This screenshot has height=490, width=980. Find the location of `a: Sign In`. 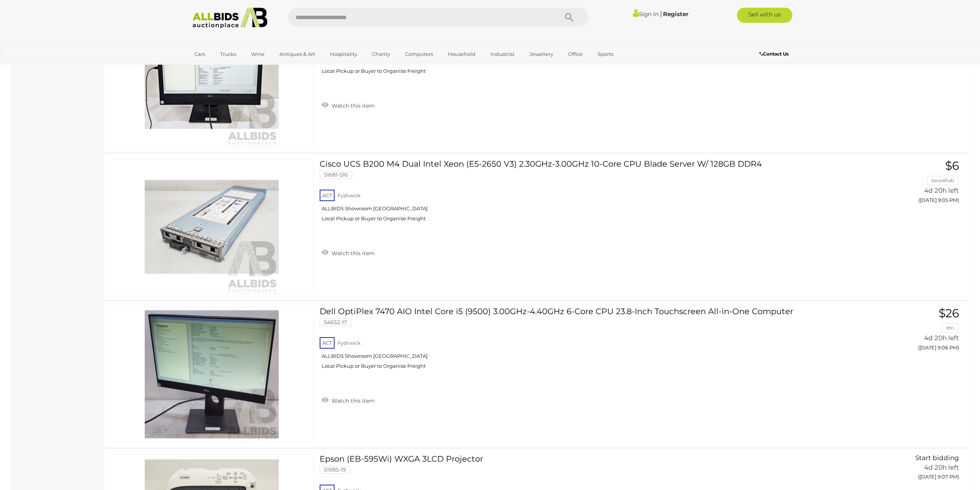

a: Sign In is located at coordinates (646, 14).